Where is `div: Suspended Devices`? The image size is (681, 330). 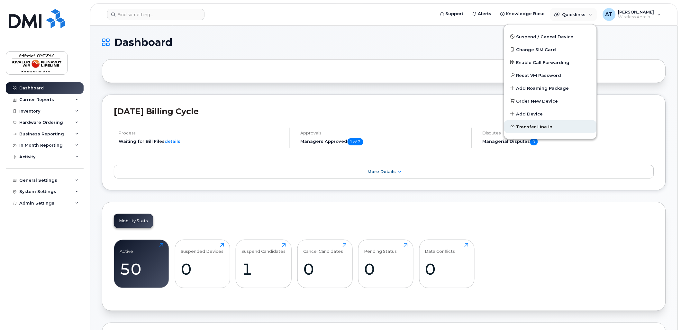 div: Suspended Devices is located at coordinates (202, 248).